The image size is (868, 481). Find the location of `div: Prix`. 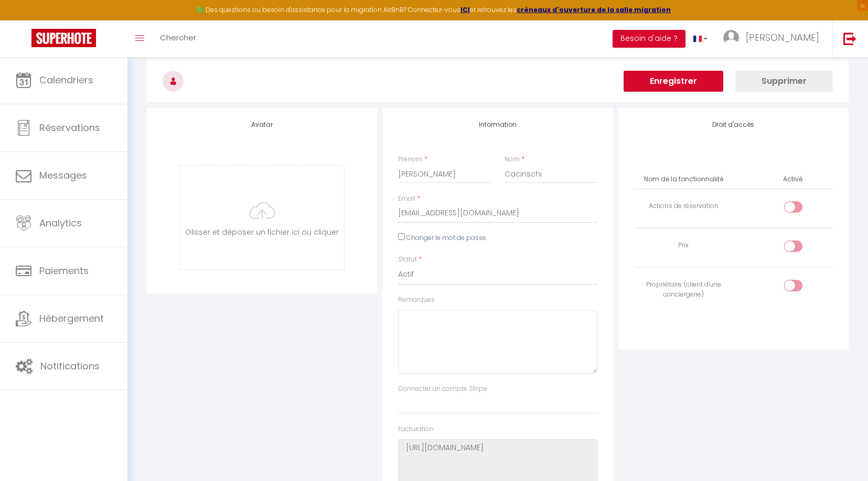

div: Prix is located at coordinates (684, 245).